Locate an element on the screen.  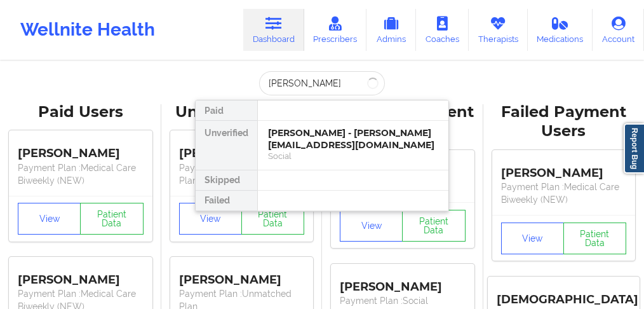
a: Account is located at coordinates (618, 29).